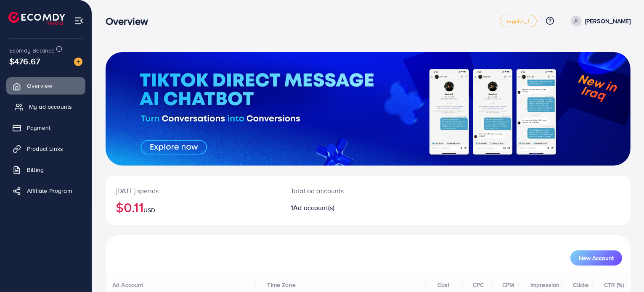 The width and height of the screenshot is (644, 292). I want to click on a: Billing, so click(46, 170).